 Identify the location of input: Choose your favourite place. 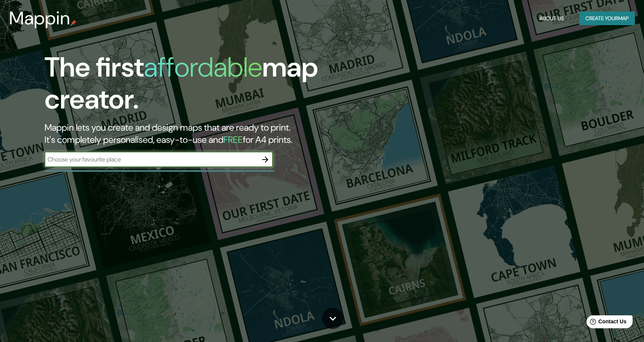
(151, 159).